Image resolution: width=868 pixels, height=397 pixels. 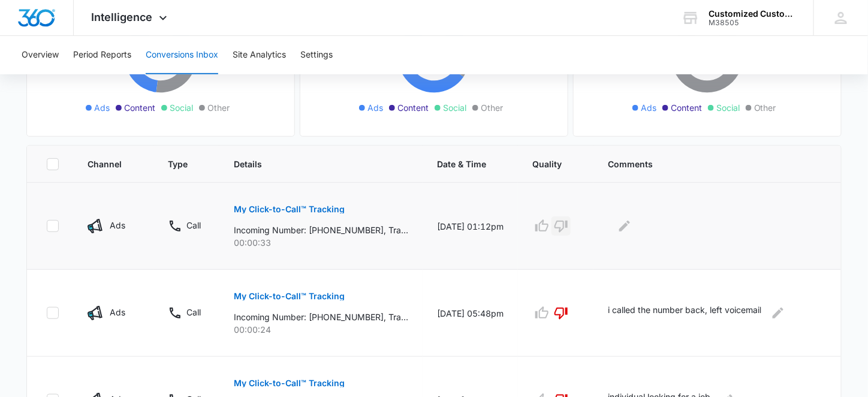 I want to click on p: i called the number back, left voicemail, so click(x=685, y=313).